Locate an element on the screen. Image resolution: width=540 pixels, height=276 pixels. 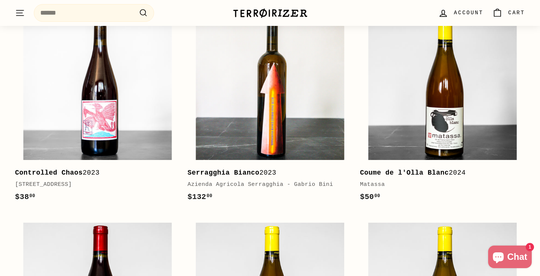
span: $132 is located at coordinates (200, 197).